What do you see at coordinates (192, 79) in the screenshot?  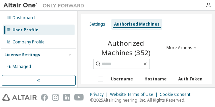 I see `div: Auth Token` at bounding box center [192, 79].